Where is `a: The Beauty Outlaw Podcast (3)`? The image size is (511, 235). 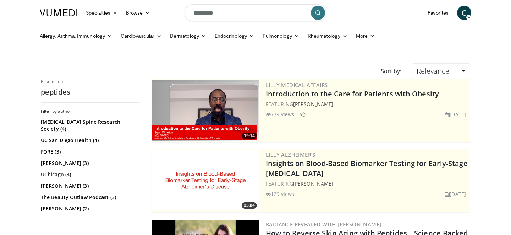 a: The Beauty Outlaw Podcast (3) is located at coordinates (89, 197).